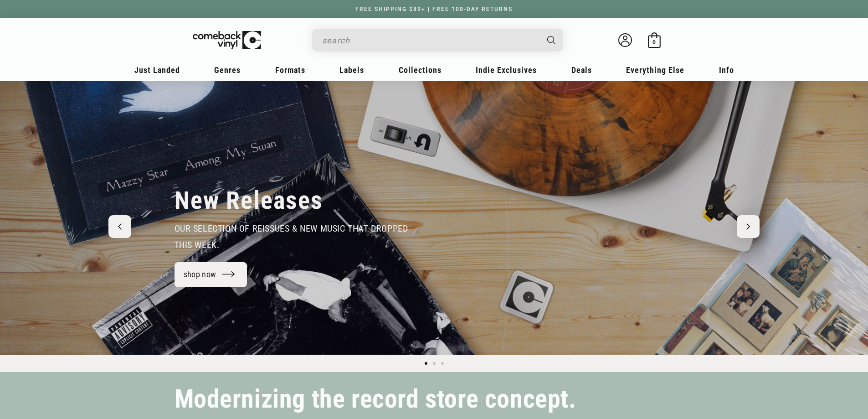 Image resolution: width=868 pixels, height=419 pixels. Describe the element at coordinates (654, 42) in the screenshot. I see `span: 0` at that location.